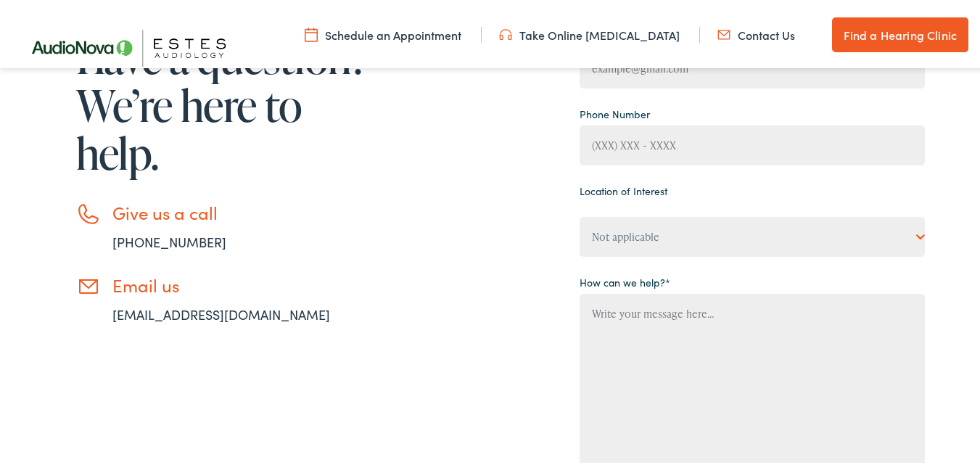 The image size is (980, 465). I want to click on a: Find a Hearing Clinic, so click(900, 32).